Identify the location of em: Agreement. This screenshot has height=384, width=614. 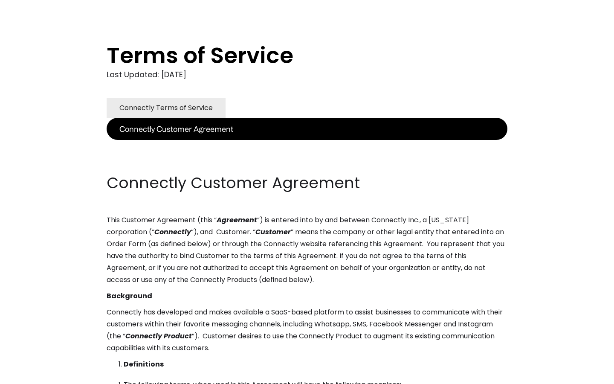
(237, 220).